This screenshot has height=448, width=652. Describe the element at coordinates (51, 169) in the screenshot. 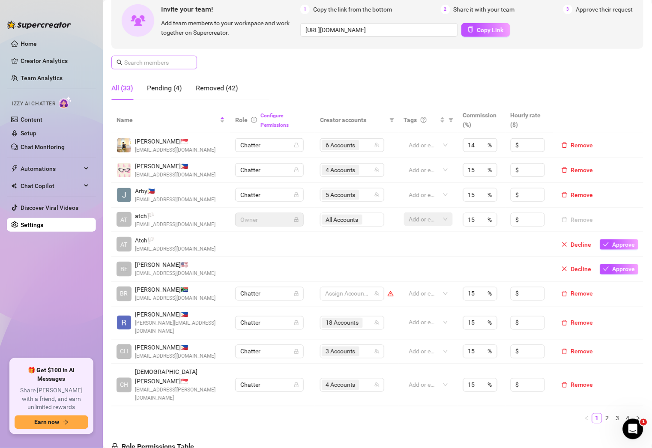

I see `span: Automations` at that location.